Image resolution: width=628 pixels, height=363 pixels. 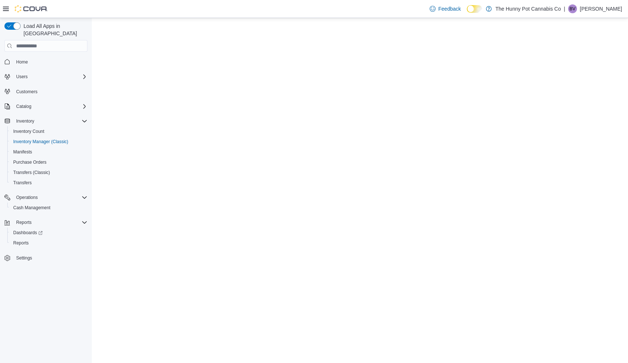 I want to click on a: Feedback, so click(x=445, y=9).